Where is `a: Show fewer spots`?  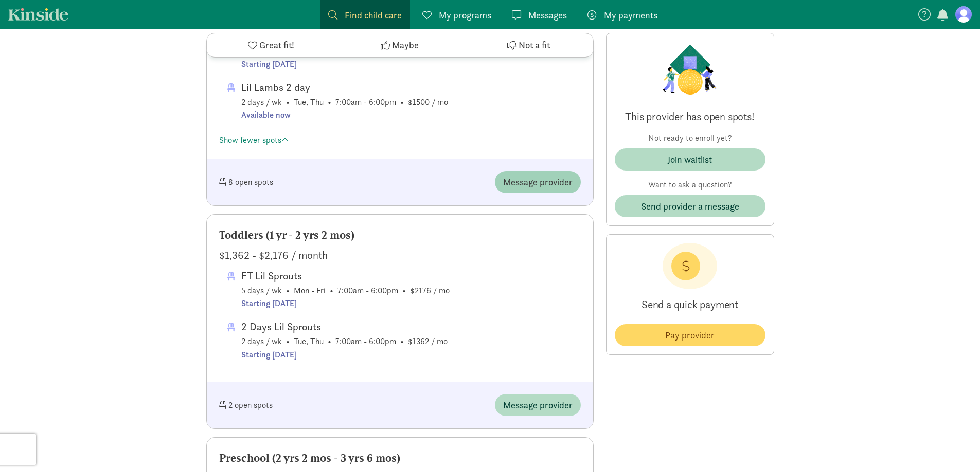 a: Show fewer spots is located at coordinates (254, 140).